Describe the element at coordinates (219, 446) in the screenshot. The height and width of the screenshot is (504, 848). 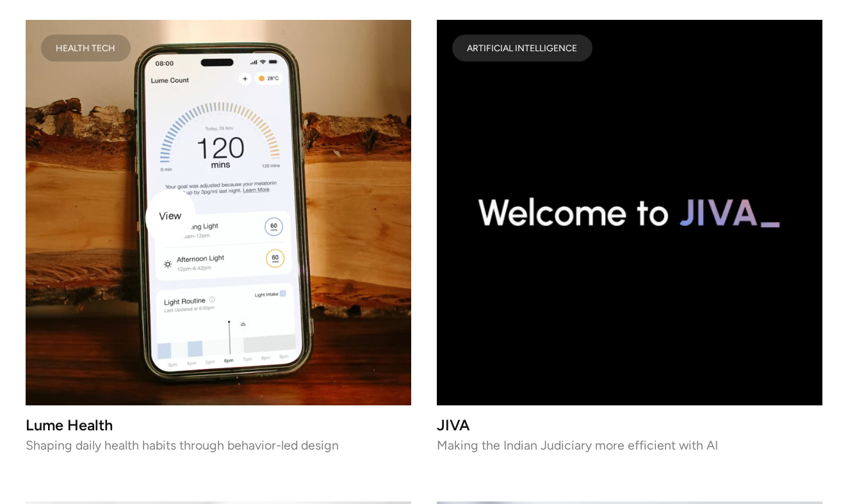
I see `p: Shaping daily health habits through behavior-led design` at that location.